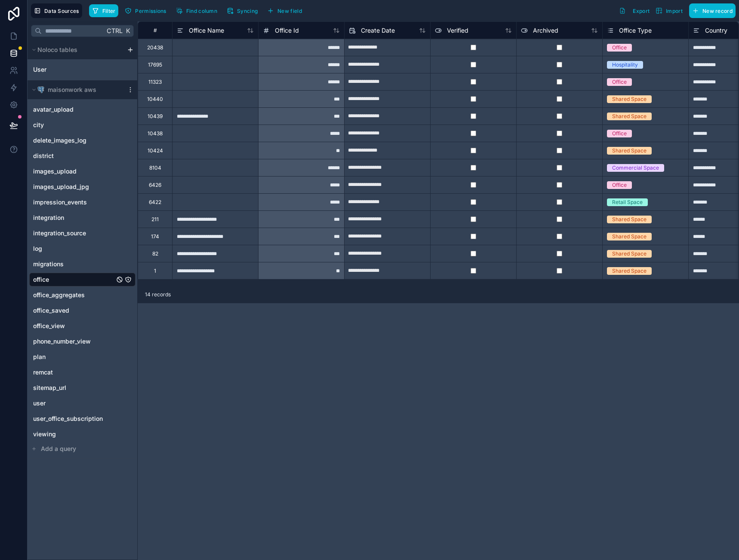  I want to click on span: New field, so click(289, 11).